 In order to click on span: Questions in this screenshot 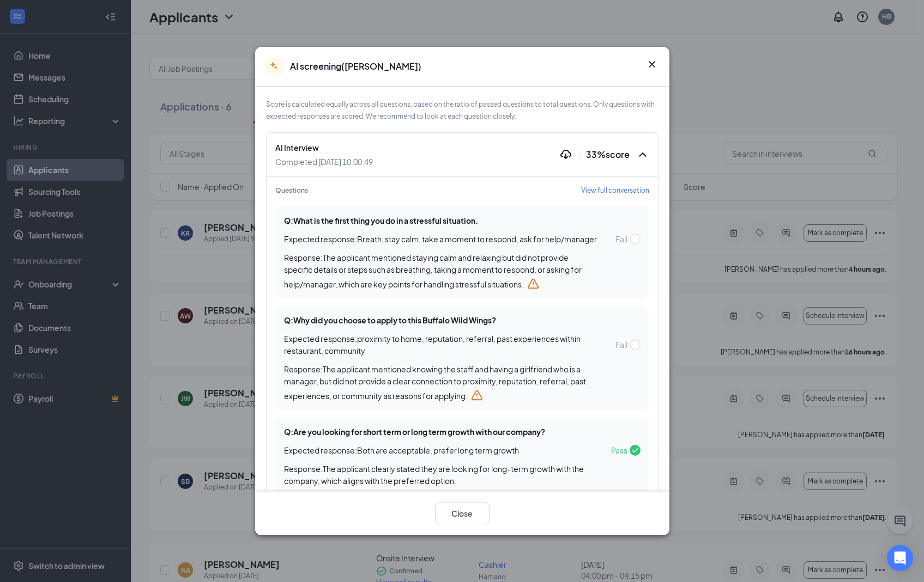, I will do `click(292, 190)`.